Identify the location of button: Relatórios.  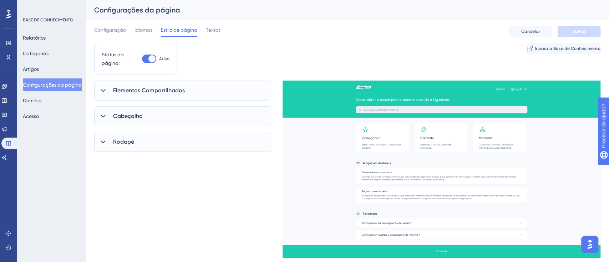
(34, 38).